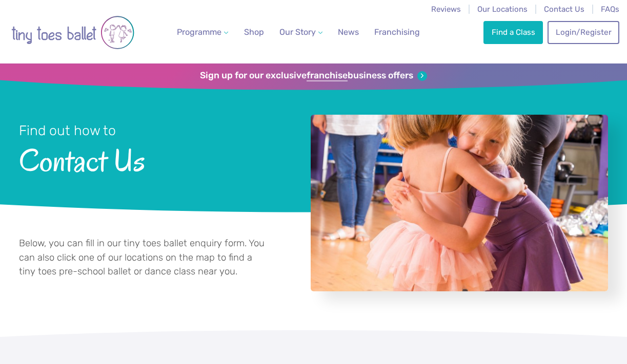 This screenshot has width=627, height=364. Describe the element at coordinates (396, 31) in the screenshot. I see `span: Franchising` at that location.